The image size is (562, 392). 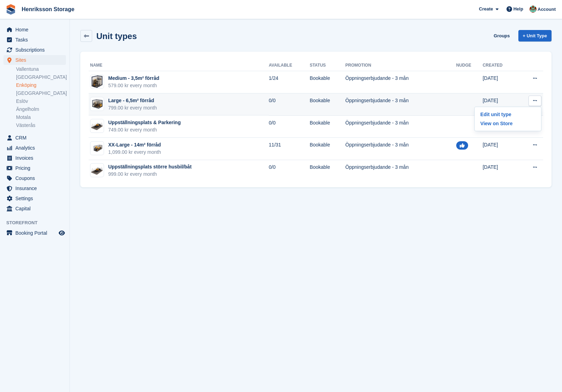 I want to click on a: Västerås, so click(x=41, y=125).